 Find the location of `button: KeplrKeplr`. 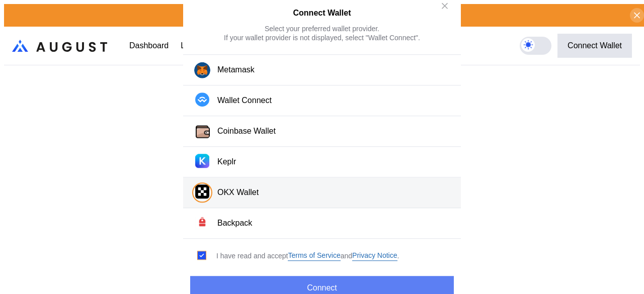

button: KeplrKeplr is located at coordinates (322, 162).